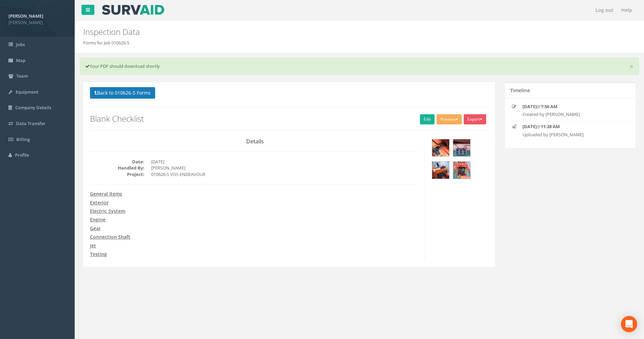  I want to click on dt: Project:, so click(117, 174).